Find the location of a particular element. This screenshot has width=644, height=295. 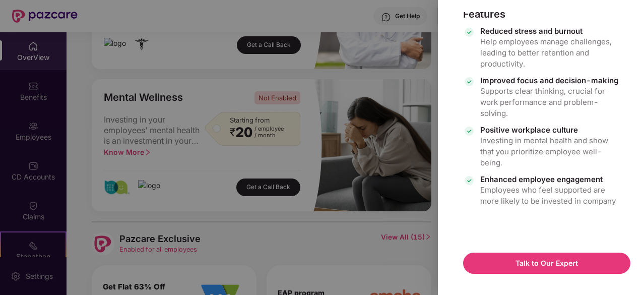

span: Employees who feel supported are more likely to be invested in company success. is located at coordinates (548, 201).